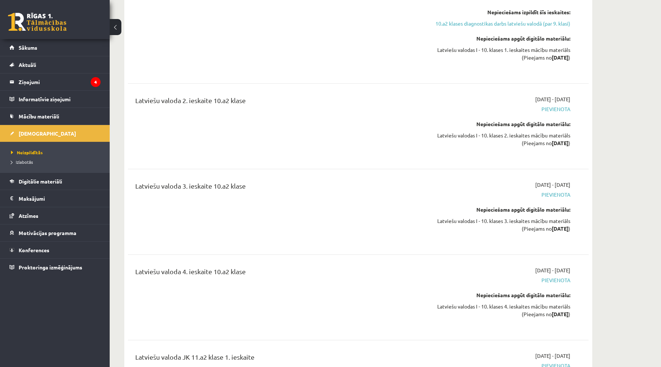 This screenshot has height=367, width=661. Describe the element at coordinates (40, 181) in the screenshot. I see `span: Digitālie materiāli` at that location.